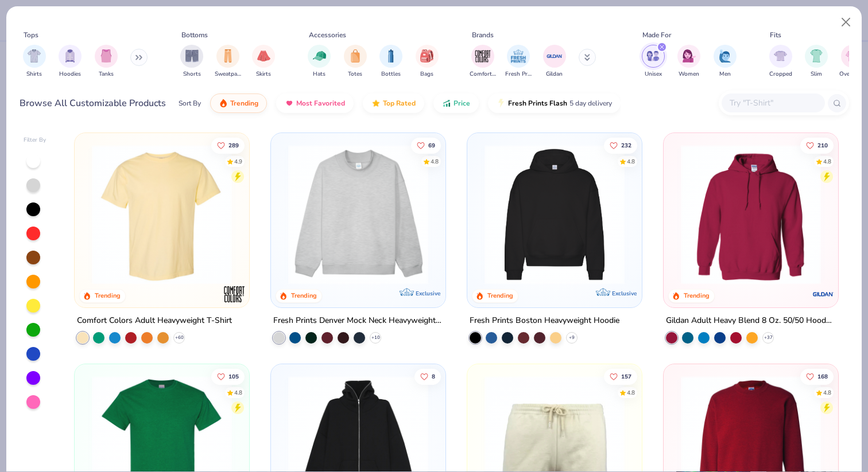 The image size is (868, 472). Describe the element at coordinates (234, 294) in the screenshot. I see `img: Comfort Colors logo` at that location.